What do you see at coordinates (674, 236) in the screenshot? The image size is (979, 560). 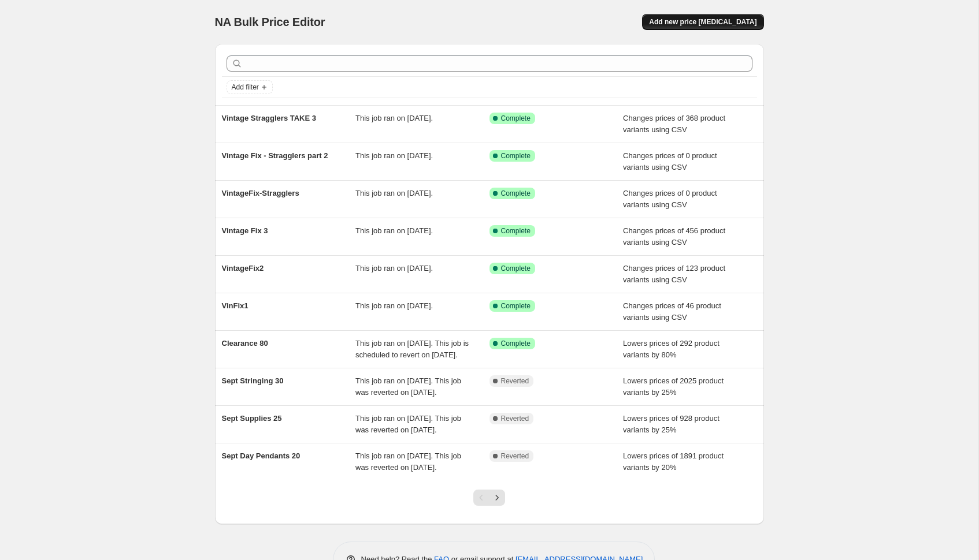 I see `span: Changes prices of 456 product variants using CSV` at bounding box center [674, 236].